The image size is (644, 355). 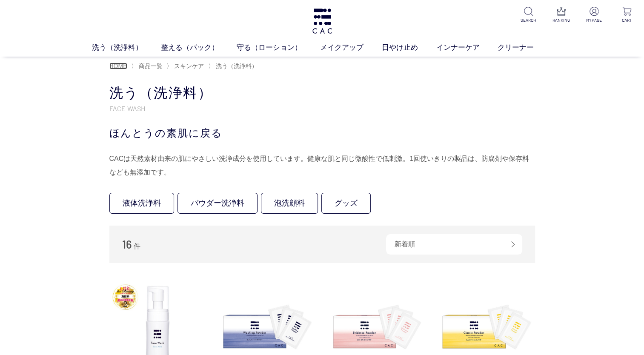 I want to click on span: 件, so click(x=137, y=247).